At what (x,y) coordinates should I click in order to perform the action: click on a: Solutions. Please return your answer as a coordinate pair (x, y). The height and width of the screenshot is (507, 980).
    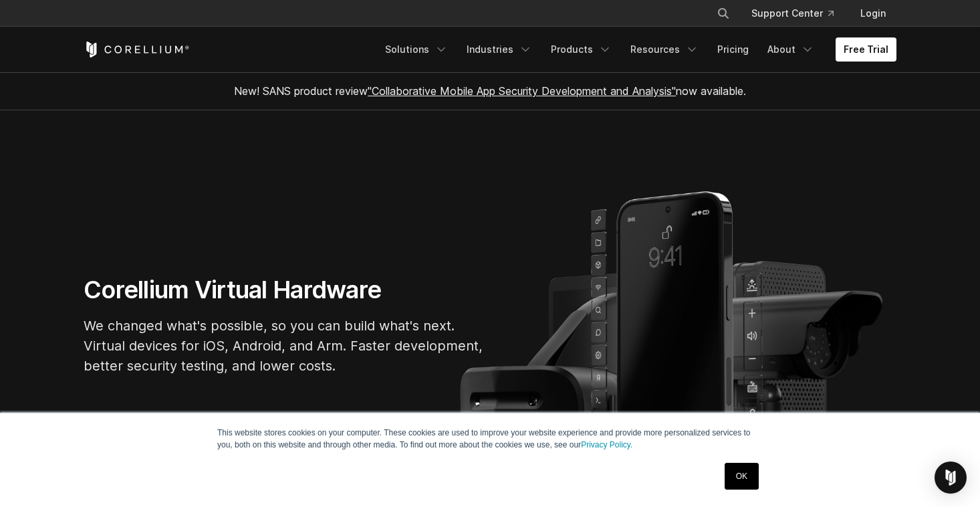
    Looking at the image, I should click on (416, 50).